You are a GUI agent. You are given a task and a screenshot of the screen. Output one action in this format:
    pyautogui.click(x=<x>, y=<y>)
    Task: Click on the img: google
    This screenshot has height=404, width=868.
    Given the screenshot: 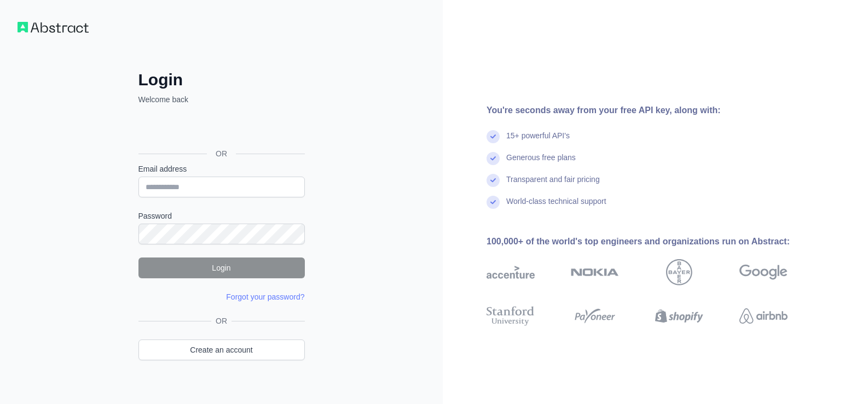 What is the action you would take?
    pyautogui.click(x=764, y=272)
    